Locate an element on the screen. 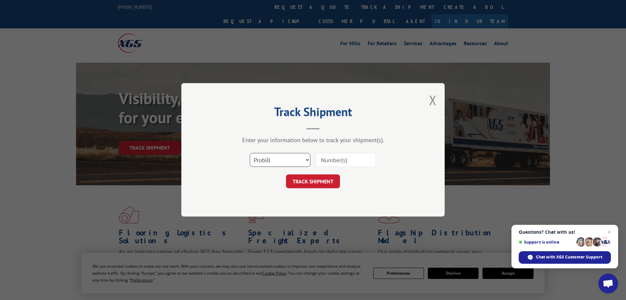 This screenshot has height=300, width=626. h2: Track Shipment is located at coordinates (313, 113).